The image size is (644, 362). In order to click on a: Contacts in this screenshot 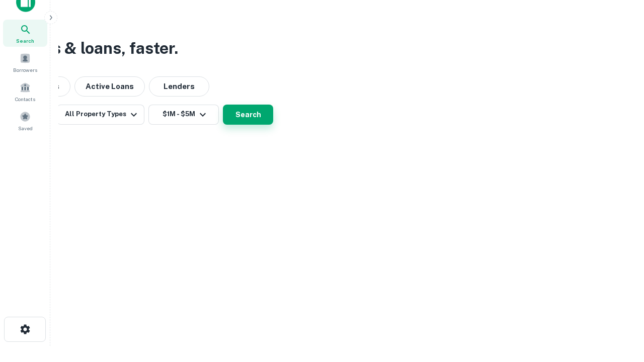, I will do `click(26, 92)`.